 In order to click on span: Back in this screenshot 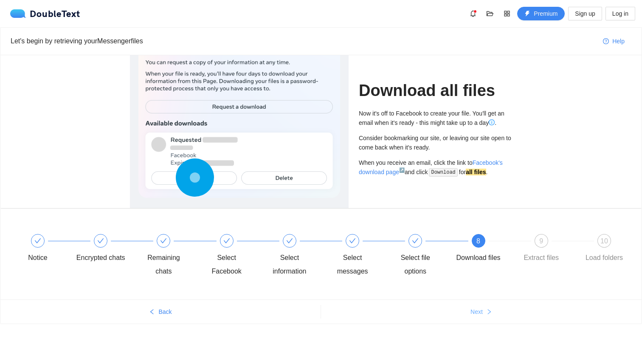, I will do `click(165, 312)`.